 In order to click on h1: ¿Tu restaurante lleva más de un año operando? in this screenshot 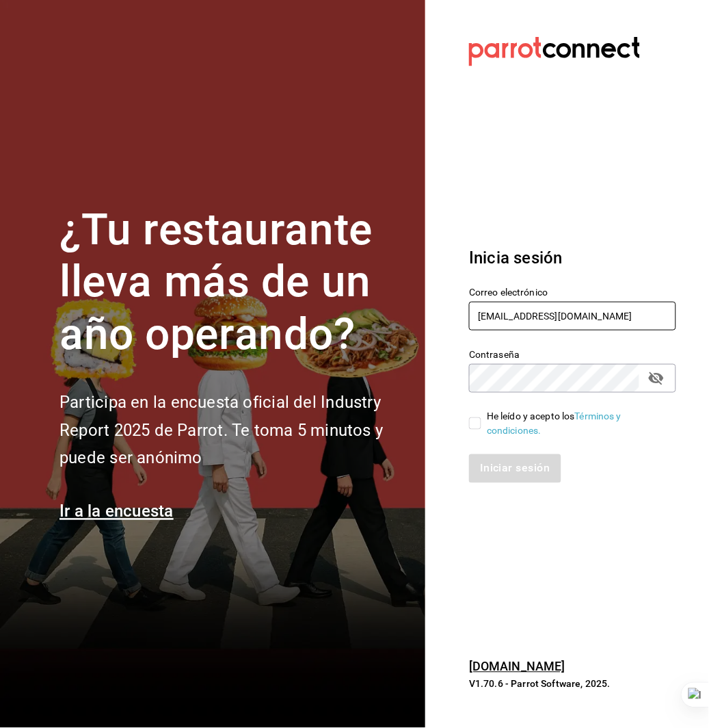, I will do `click(234, 282)`.